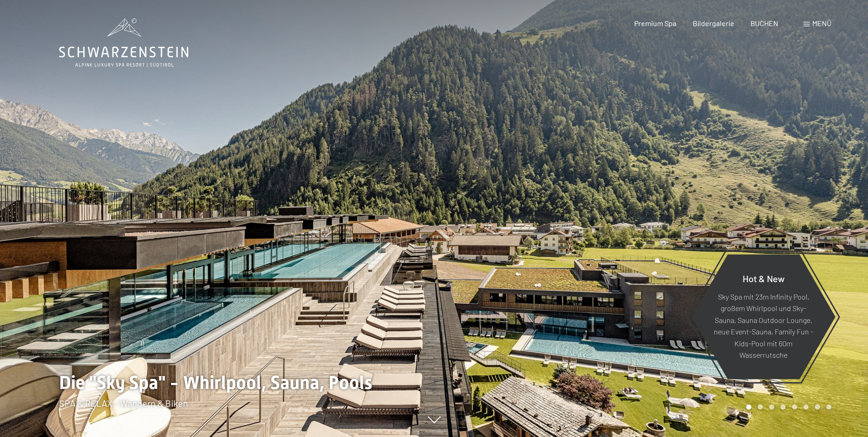  Describe the element at coordinates (763, 325) in the screenshot. I see `p: Sky Spa mit 23m Infinity Pool, großem Whirlpool und Sky-Sauna, Sauna Outdoor Lounge, neue Event-S...` at that location.